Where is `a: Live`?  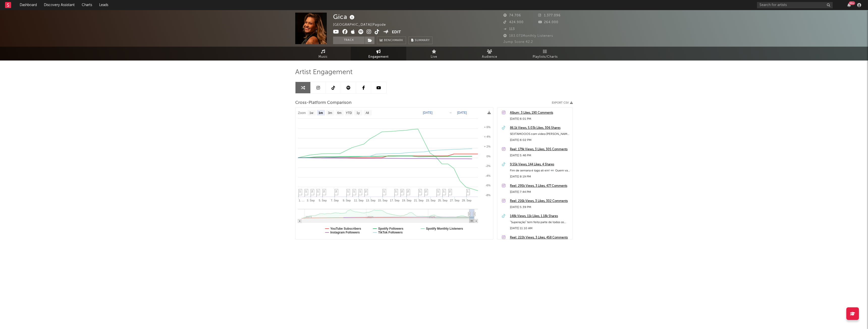 a: Live is located at coordinates (434, 54).